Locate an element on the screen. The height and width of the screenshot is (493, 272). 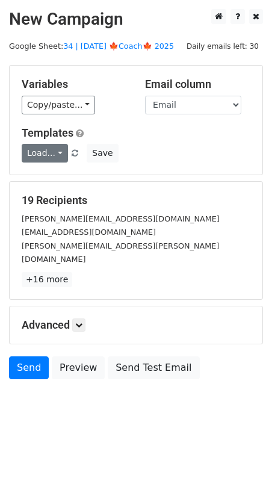
div: Chat Widget is located at coordinates (242, 464).